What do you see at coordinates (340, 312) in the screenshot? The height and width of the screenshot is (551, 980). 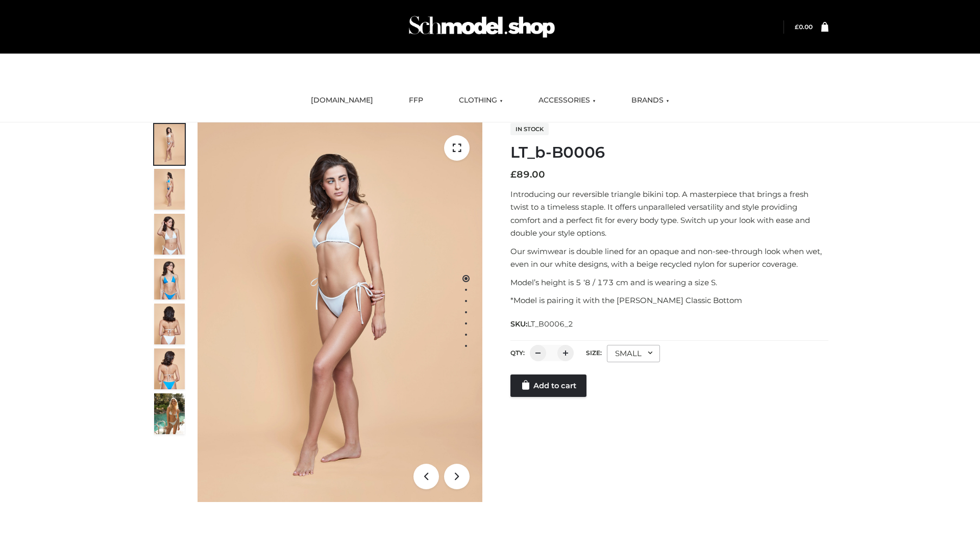 I see `img: LT_b-B0006` at bounding box center [340, 312].